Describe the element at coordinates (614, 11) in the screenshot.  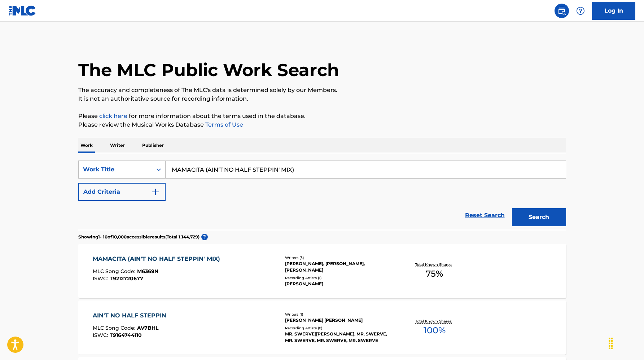
I see `a: Log In` at that location.